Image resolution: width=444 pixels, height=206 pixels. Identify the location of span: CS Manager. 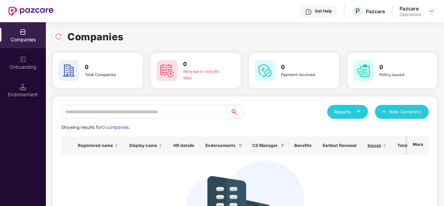
(265, 145).